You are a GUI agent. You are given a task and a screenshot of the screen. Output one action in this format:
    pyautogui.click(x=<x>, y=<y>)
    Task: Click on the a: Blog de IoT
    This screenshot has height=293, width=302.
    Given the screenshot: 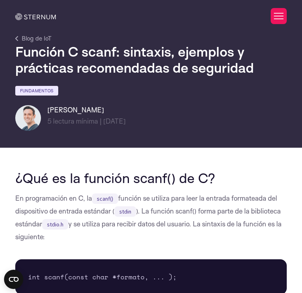 What is the action you would take?
    pyautogui.click(x=33, y=39)
    